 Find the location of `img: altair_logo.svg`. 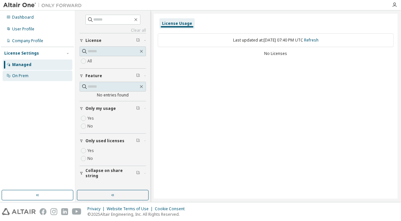

img: altair_logo.svg is located at coordinates (19, 212).